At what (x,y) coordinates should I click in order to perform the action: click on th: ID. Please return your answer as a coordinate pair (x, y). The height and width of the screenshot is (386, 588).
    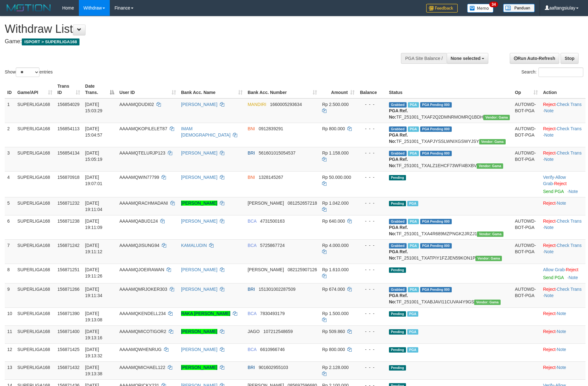
    Looking at the image, I should click on (10, 89).